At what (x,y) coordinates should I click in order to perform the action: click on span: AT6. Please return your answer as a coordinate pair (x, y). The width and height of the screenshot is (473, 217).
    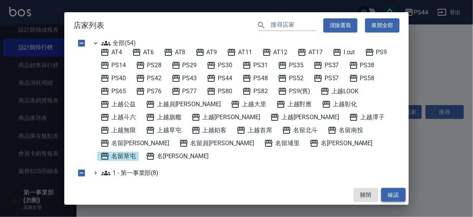
    Looking at the image, I should click on (143, 52).